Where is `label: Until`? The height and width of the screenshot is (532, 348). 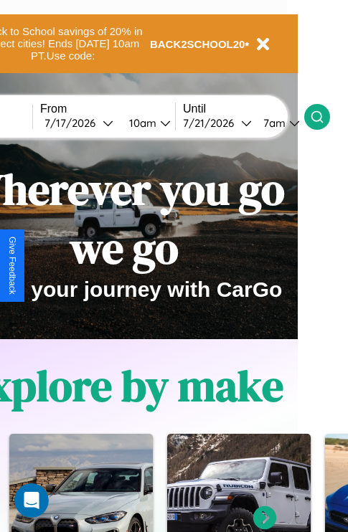
label: Until is located at coordinates (243, 109).